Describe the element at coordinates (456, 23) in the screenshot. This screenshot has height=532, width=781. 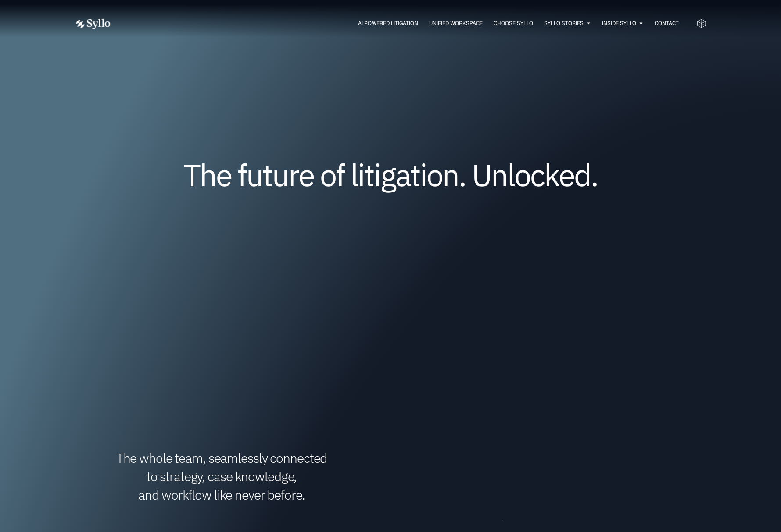
I see `a: Unified Workspace` at that location.